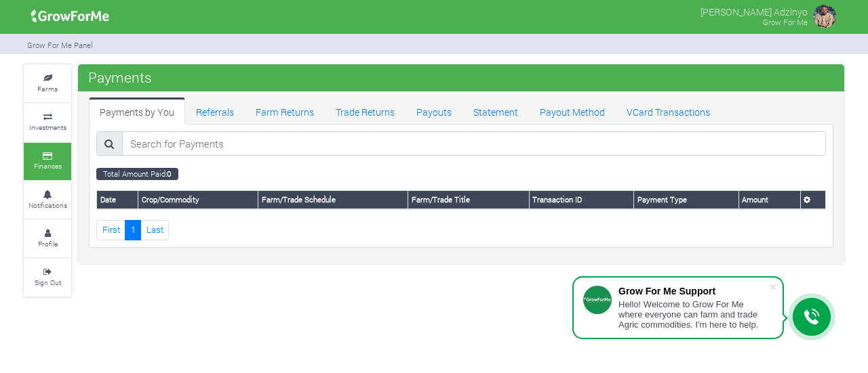 The image size is (868, 373). Describe the element at coordinates (47, 282) in the screenshot. I see `small: Sign Out` at that location.